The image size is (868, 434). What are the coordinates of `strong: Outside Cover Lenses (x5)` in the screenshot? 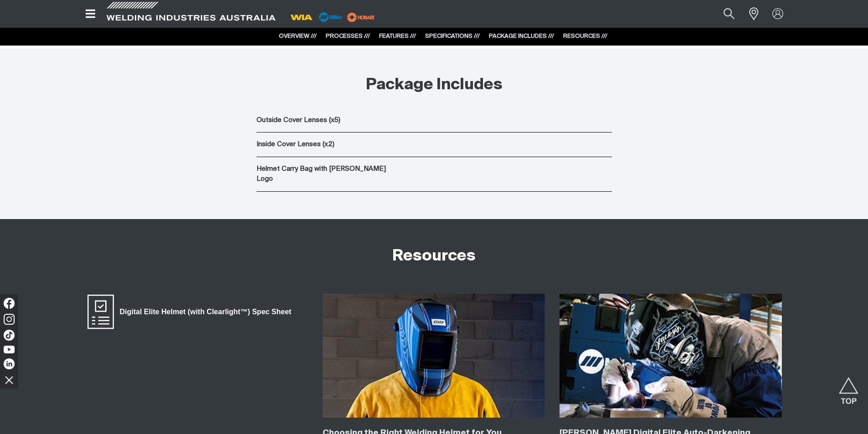 It's located at (298, 120).